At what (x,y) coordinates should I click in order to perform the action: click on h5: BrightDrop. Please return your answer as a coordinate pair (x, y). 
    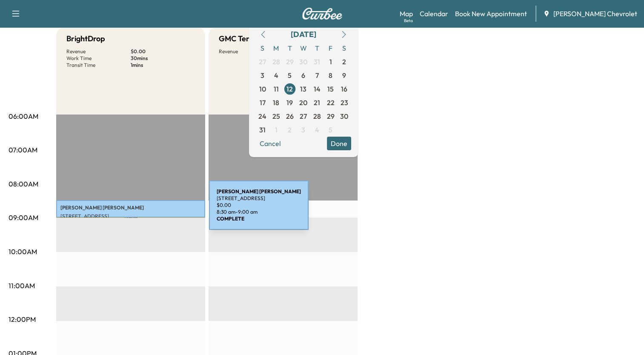
    Looking at the image, I should click on (85, 39).